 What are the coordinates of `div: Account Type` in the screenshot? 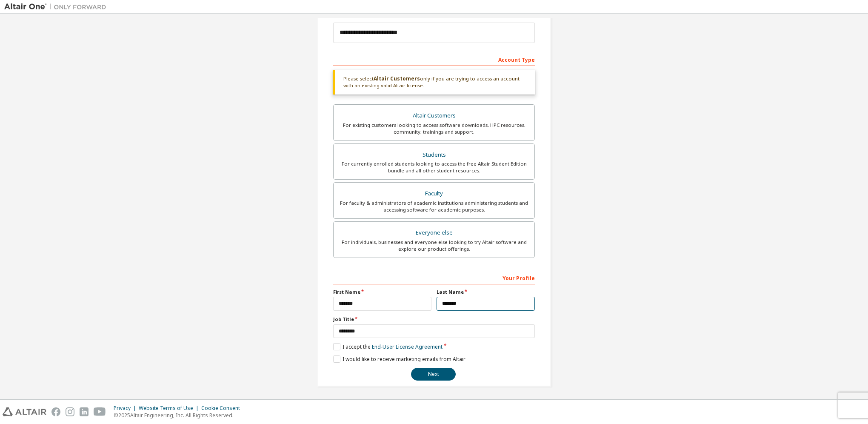 It's located at (434, 59).